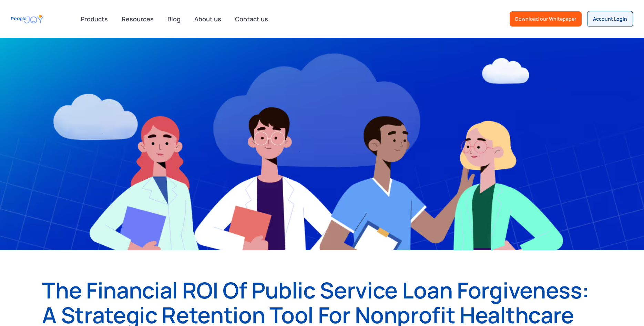 The height and width of the screenshot is (326, 644). What do you see at coordinates (138, 19) in the screenshot?
I see `a: Resources` at bounding box center [138, 19].